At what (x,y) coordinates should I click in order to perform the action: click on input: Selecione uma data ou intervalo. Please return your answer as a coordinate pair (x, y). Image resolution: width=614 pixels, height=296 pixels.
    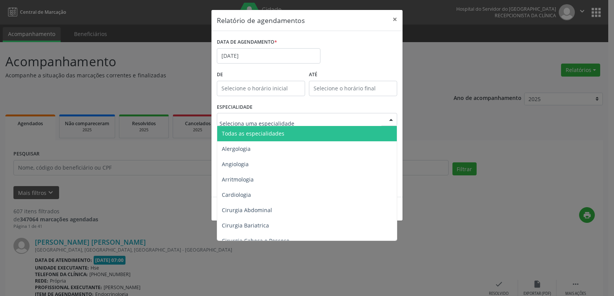
    Looking at the image, I should click on (268, 56).